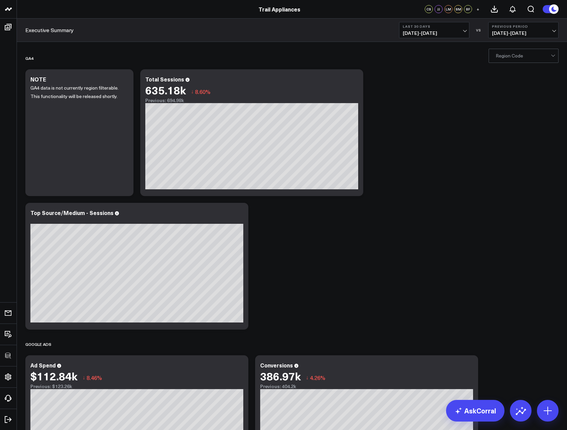  What do you see at coordinates (276, 365) in the screenshot?
I see `div: Conversions` at bounding box center [276, 365].